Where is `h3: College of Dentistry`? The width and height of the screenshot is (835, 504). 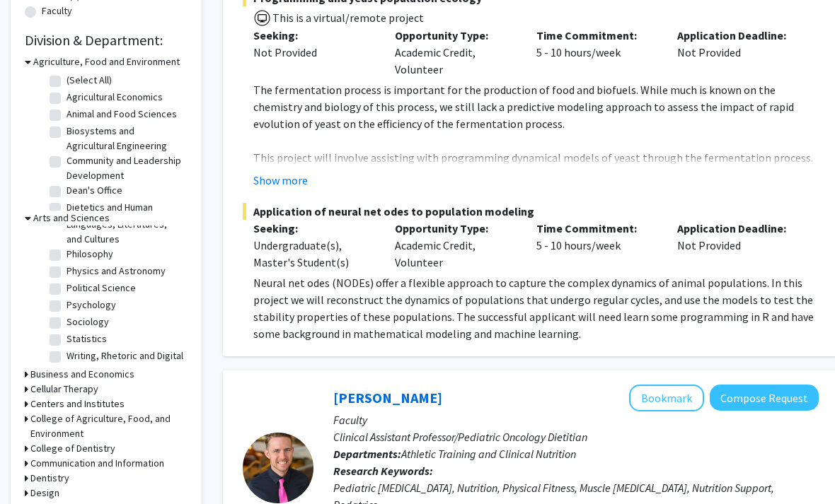 h3: College of Dentistry is located at coordinates (73, 448).